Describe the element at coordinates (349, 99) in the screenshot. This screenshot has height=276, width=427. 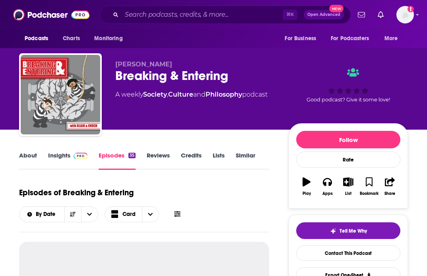
I see `span: Good podcast? Give it some love!` at that location.